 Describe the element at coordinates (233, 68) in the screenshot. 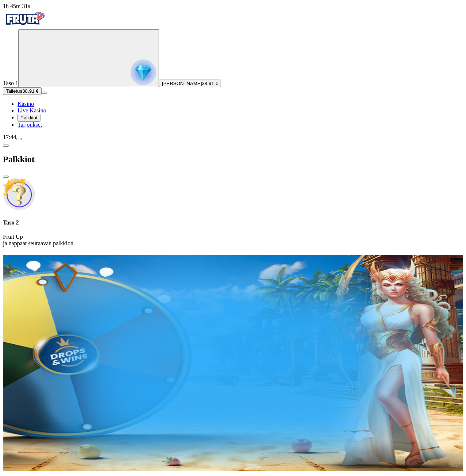

I see `nav: Primary` at that location.